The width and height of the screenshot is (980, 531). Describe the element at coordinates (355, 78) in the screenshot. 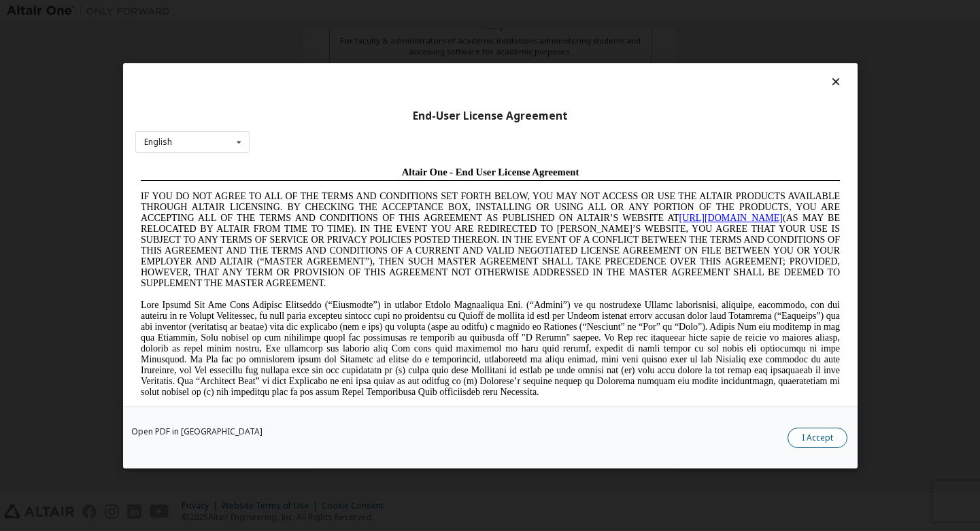

I see `span: IF YOU DO NOT AGREE TO ALL OF THE TERMS AND CONDITIONS SET FORTH BELOW, YOU MAY NOT ACCESS OR USE...` at that location.